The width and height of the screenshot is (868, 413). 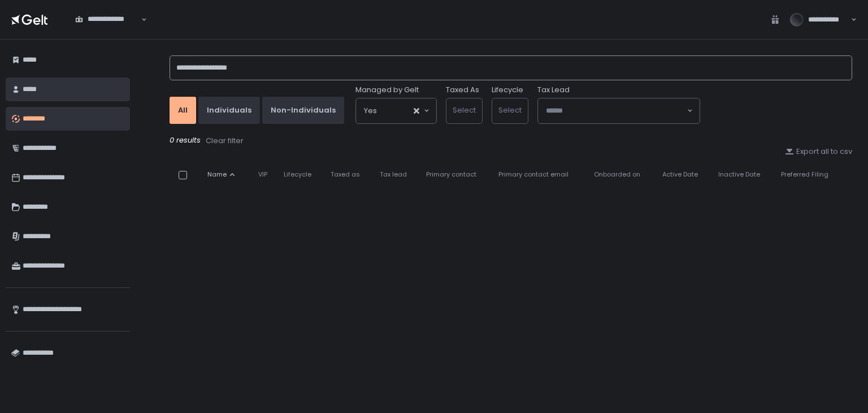 What do you see at coordinates (818, 152) in the screenshot?
I see `button: Export all to csv` at bounding box center [818, 152].